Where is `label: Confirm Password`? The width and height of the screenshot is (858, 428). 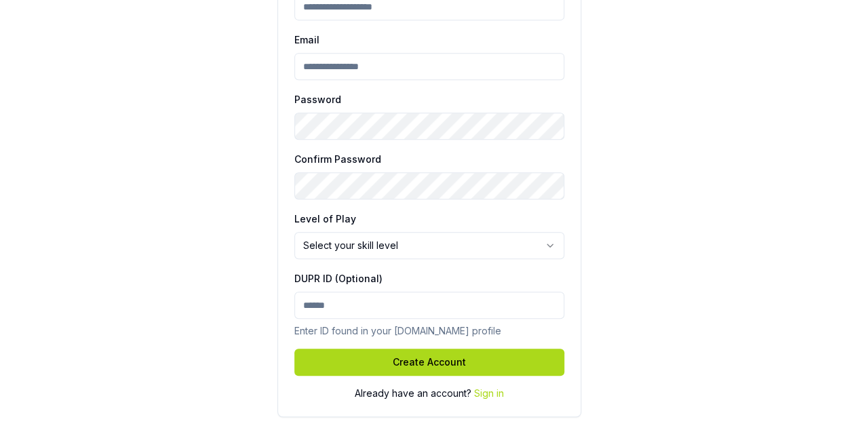 label: Confirm Password is located at coordinates (338, 159).